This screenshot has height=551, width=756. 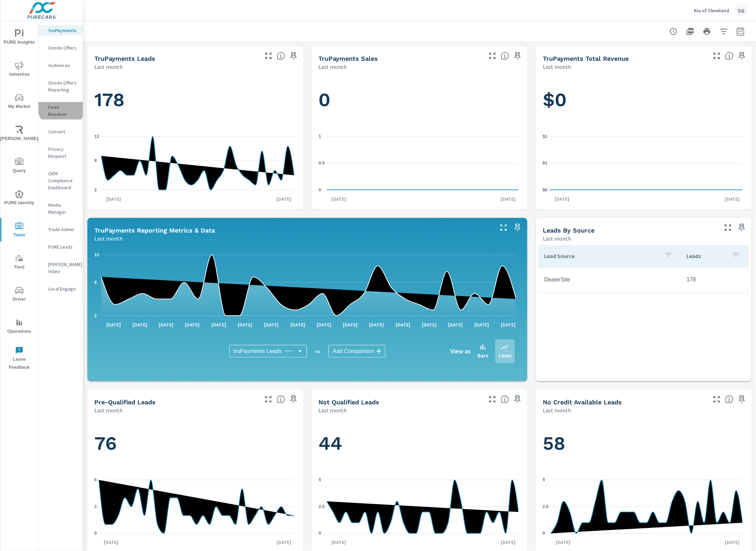 I want to click on text: 8, so click(x=96, y=160).